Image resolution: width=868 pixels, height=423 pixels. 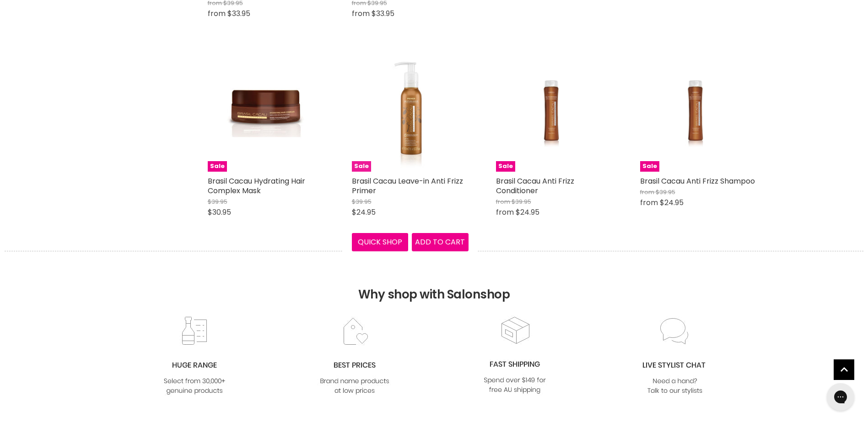 I want to click on a: Brasil Cacau Leave-in Anti Frizz Primer, so click(x=408, y=186).